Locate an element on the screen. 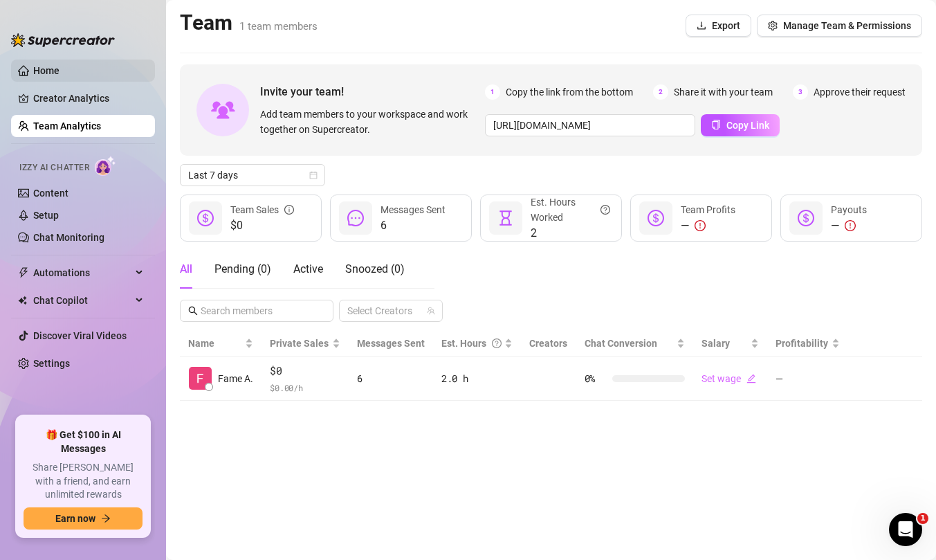 The width and height of the screenshot is (936, 560). span: Fame A. is located at coordinates (235, 379).